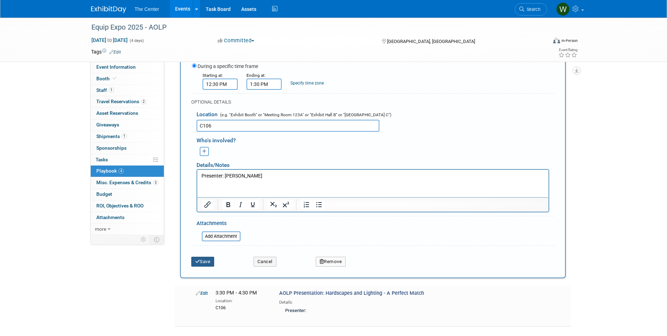 The height and width of the screenshot is (336, 667). I want to click on a: Search, so click(531, 9).